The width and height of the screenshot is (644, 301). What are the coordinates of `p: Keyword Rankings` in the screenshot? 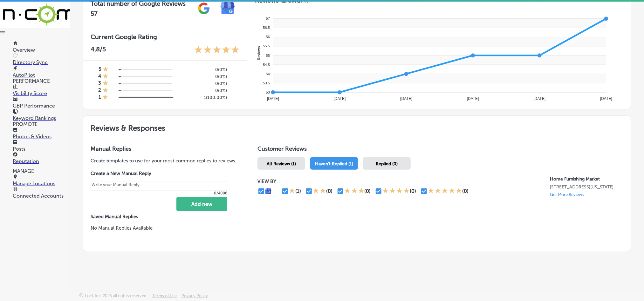 It's located at (41, 118).